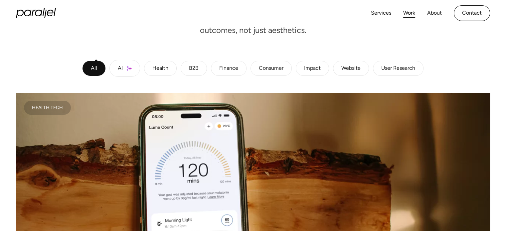 This screenshot has height=231, width=506. What do you see at coordinates (435, 13) in the screenshot?
I see `a: About` at bounding box center [435, 13].